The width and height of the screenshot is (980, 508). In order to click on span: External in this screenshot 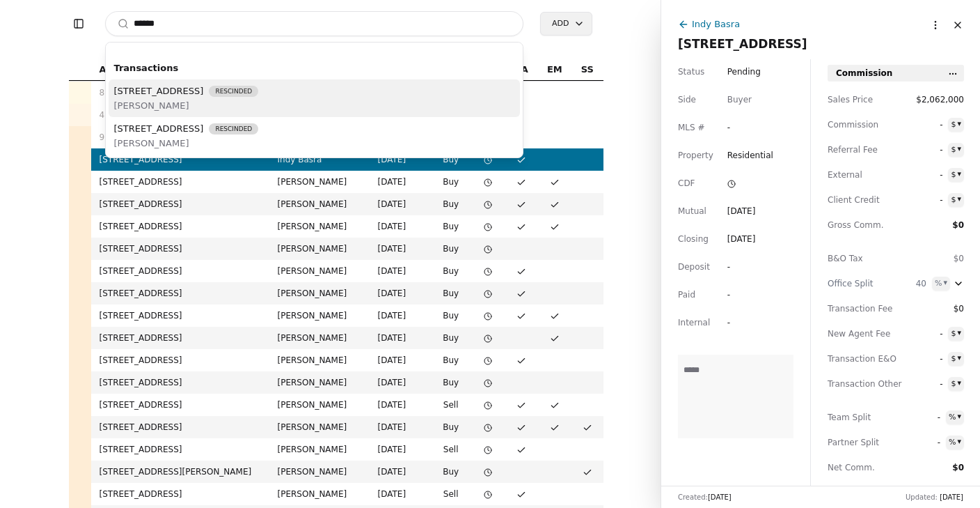, I will do `click(859, 175)`.